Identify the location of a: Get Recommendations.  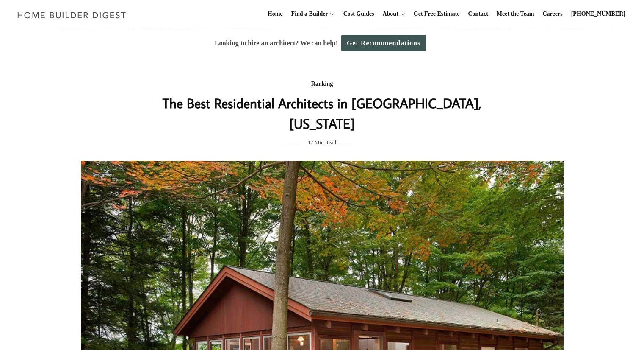
(383, 43).